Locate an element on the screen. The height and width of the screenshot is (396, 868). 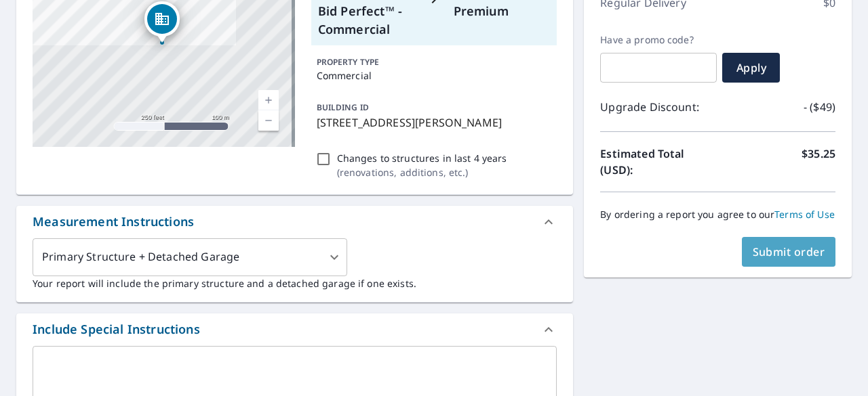
a: Current Level 17, Zoom Out is located at coordinates (269, 121).